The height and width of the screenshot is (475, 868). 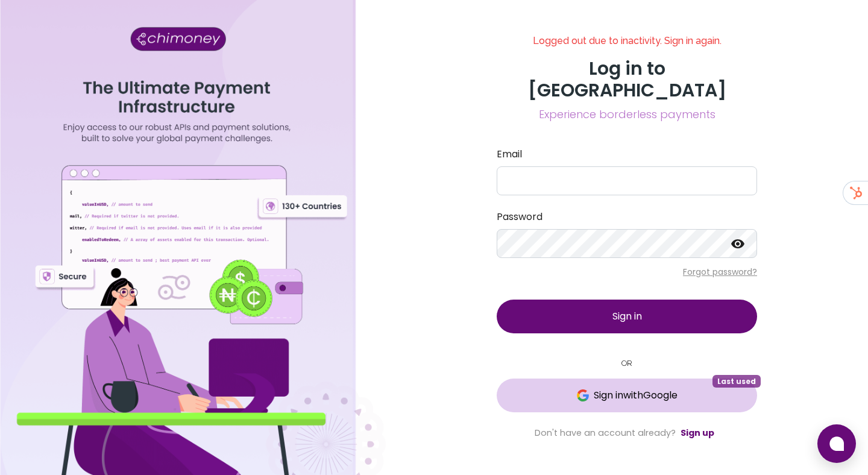 What do you see at coordinates (627, 114) in the screenshot?
I see `span: Experience borderless payments` at bounding box center [627, 114].